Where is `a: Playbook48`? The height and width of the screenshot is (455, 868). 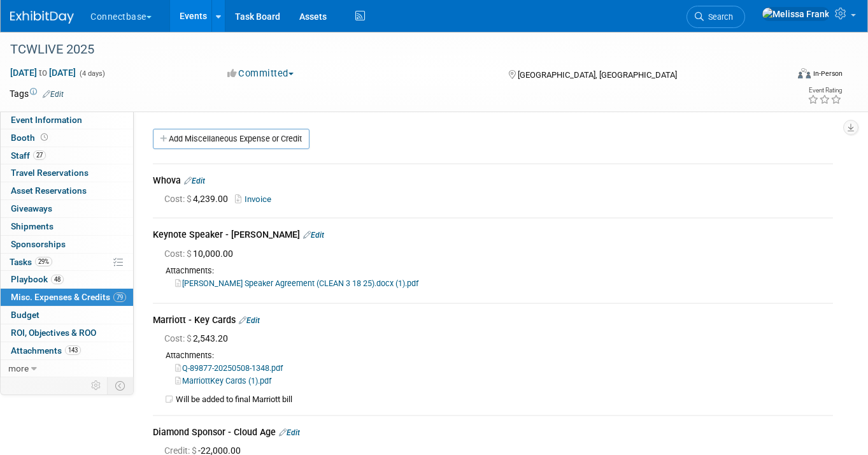 a: Playbook48 is located at coordinates (67, 279).